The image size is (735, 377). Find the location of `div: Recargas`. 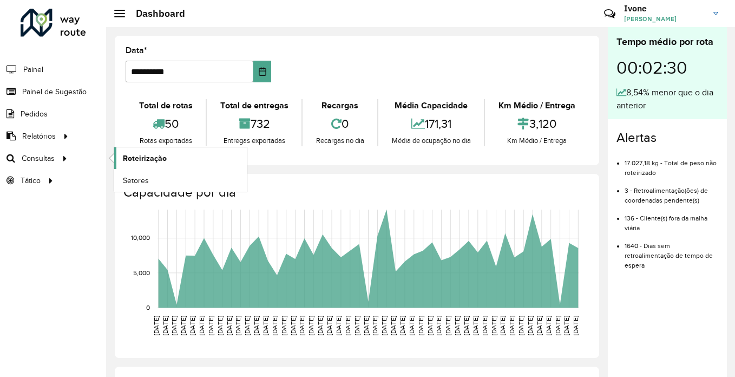

div: Recargas is located at coordinates (340, 106).